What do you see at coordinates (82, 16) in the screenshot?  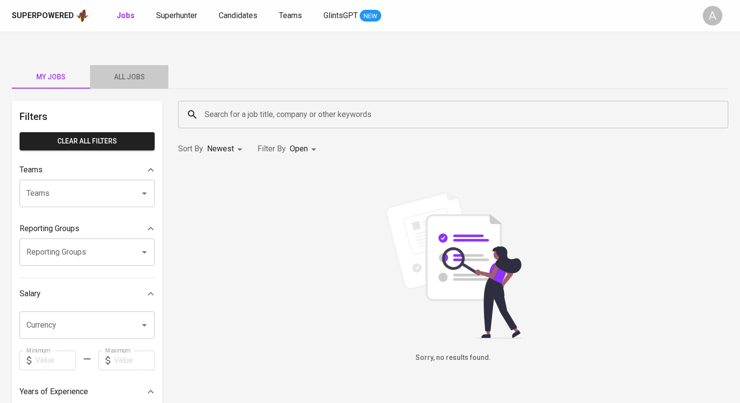 I see `img: app logo` at bounding box center [82, 16].